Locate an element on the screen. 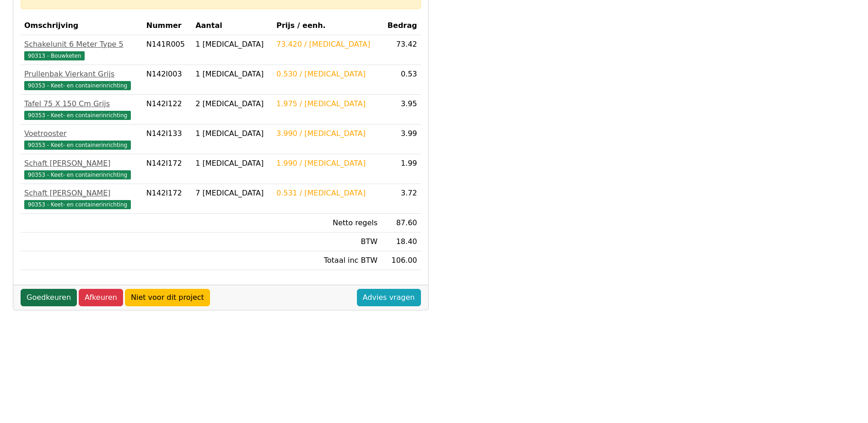 The width and height of the screenshot is (868, 423). div: Voetrooster is located at coordinates (82, 134).